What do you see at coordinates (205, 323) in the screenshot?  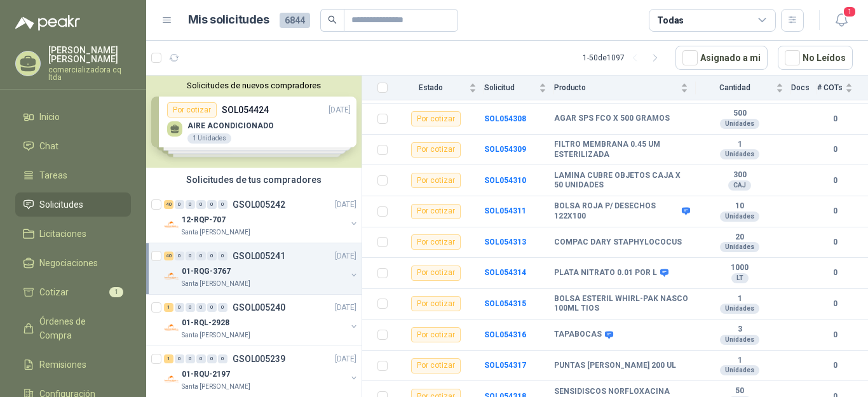 I see `p: 01-RQL-2928` at bounding box center [205, 323].